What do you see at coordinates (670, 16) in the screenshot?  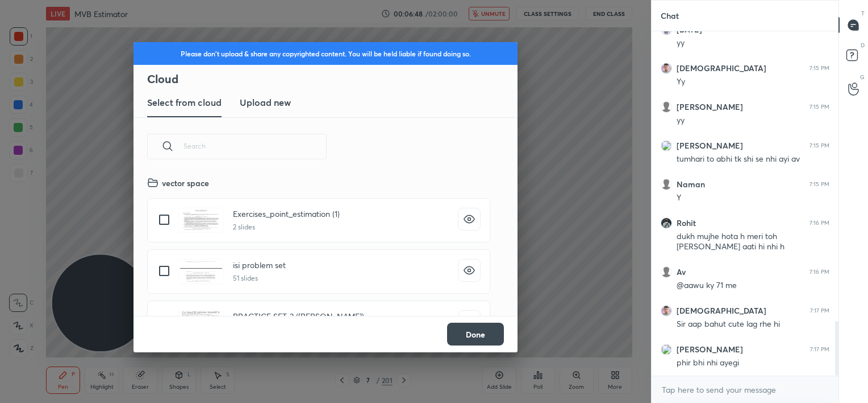 I see `p: Chat` at bounding box center [670, 16].